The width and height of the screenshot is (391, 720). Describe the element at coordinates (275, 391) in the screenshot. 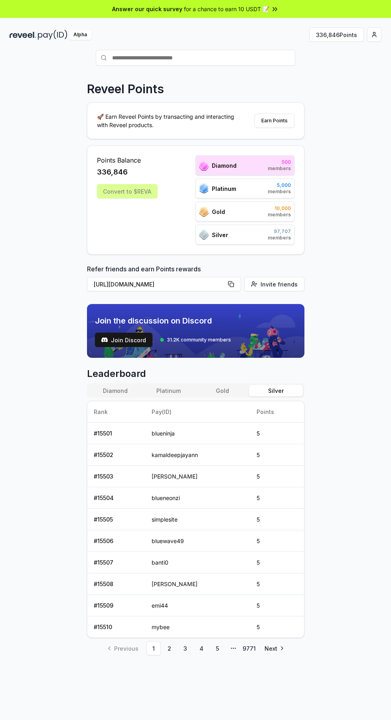

I see `button: Silver` at that location.